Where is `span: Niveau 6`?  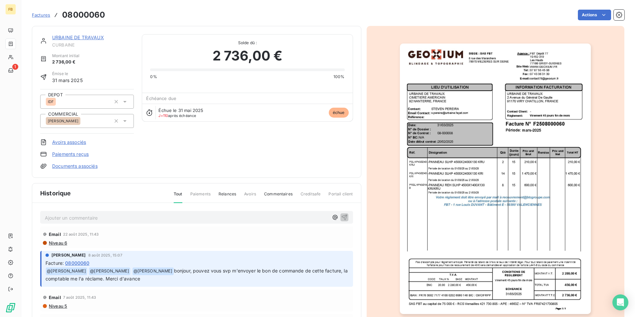 span: Niveau 6 is located at coordinates (57, 243).